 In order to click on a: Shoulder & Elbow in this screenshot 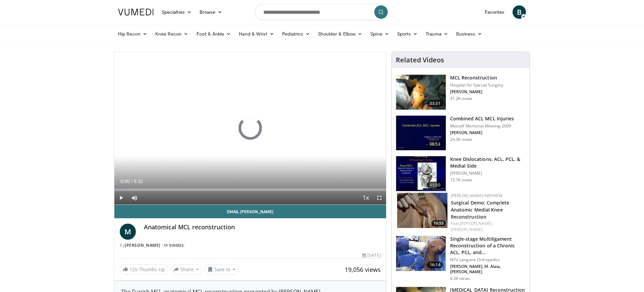, I will do `click(340, 34)`.